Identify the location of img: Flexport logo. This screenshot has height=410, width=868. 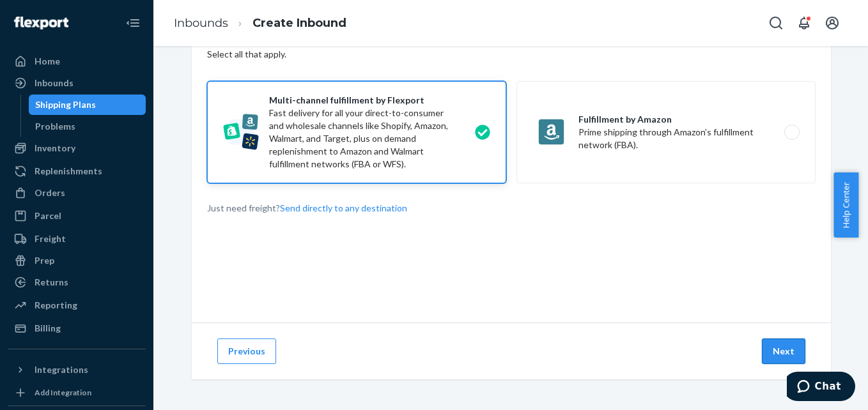
(41, 23).